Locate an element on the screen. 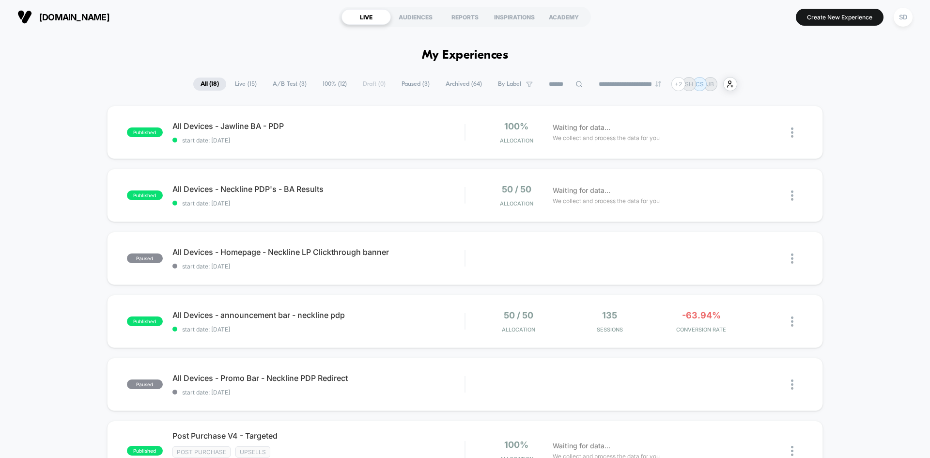  button: SD is located at coordinates (903, 17).